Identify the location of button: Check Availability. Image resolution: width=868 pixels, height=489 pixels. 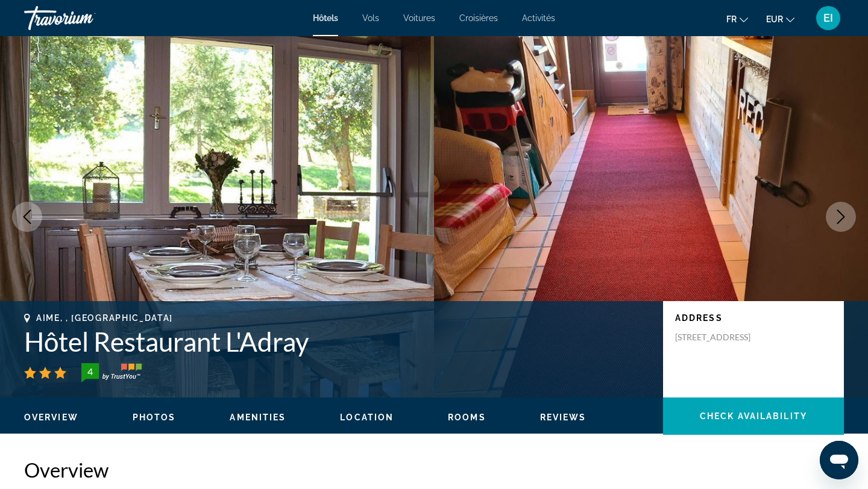
(754, 417).